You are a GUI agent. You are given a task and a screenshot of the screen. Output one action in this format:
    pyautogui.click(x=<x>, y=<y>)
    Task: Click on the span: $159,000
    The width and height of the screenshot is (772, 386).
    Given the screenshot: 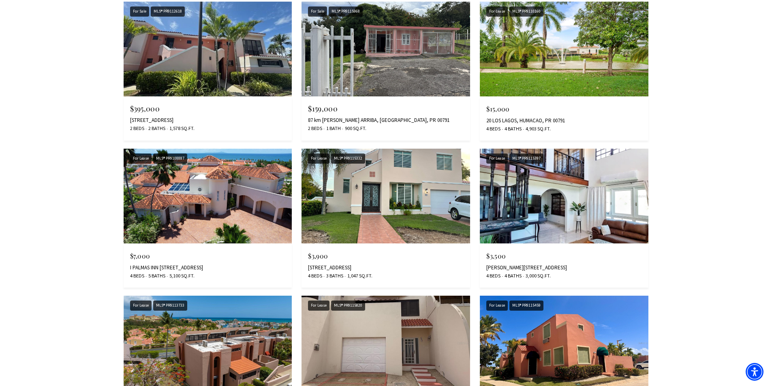 What is the action you would take?
    pyautogui.click(x=323, y=109)
    